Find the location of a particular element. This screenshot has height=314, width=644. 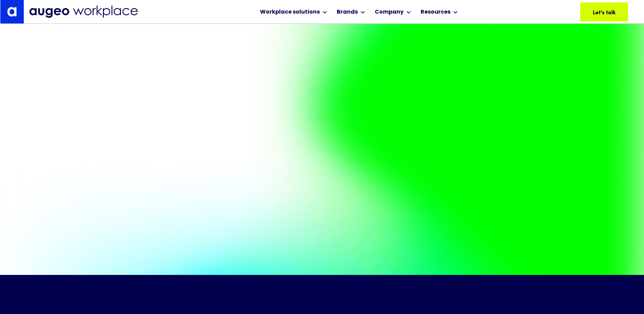

div: Workplace solutions is located at coordinates (290, 13).